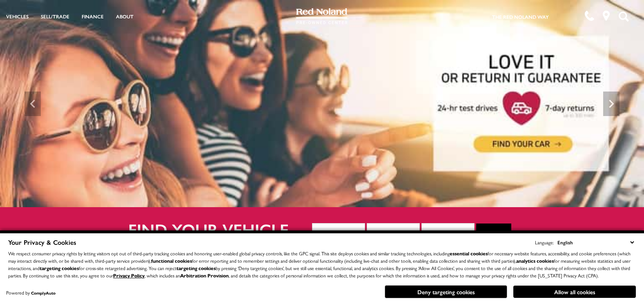  Describe the element at coordinates (520, 17) in the screenshot. I see `a: The Red Noland Way` at that location.